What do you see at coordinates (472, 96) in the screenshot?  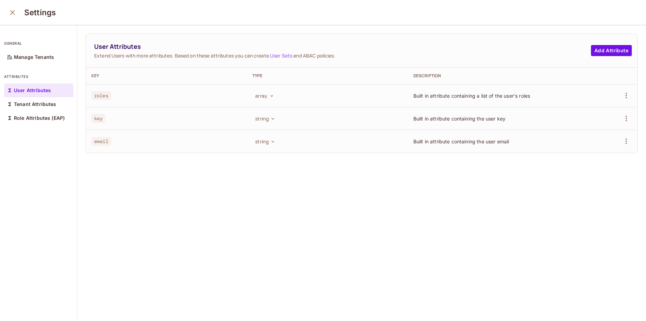 I see `span: Built in attribute containing a list of the user's roles` at bounding box center [472, 96].